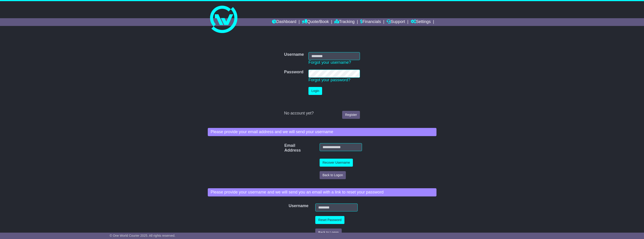 The height and width of the screenshot is (239, 644). What do you see at coordinates (351, 115) in the screenshot?
I see `a: Register` at bounding box center [351, 115].